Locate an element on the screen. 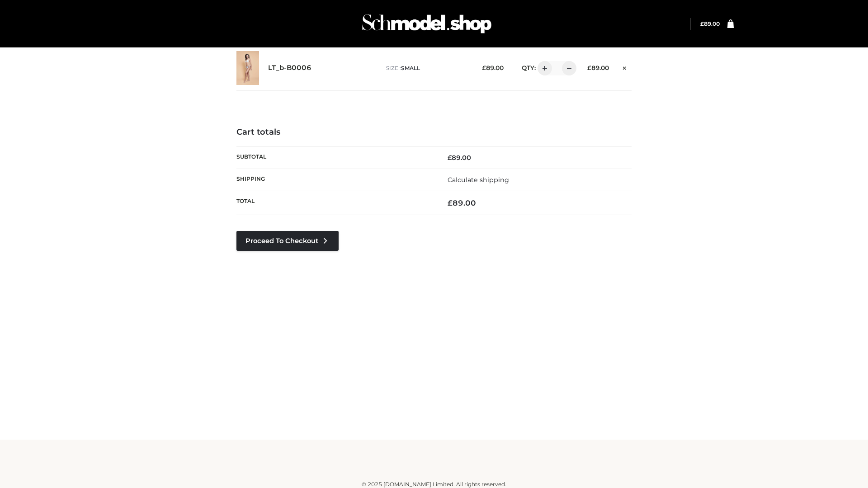 The image size is (868, 488). th: Subtotal is located at coordinates (335, 157).